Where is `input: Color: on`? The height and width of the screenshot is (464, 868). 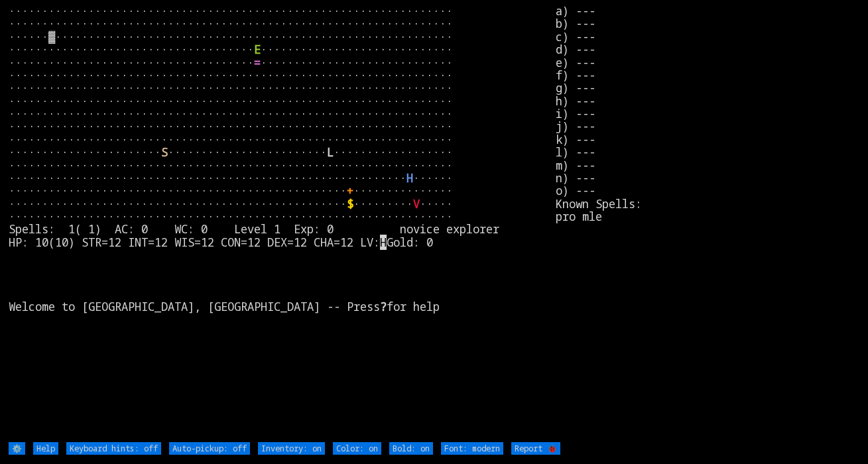 input: Color: on is located at coordinates (357, 448).